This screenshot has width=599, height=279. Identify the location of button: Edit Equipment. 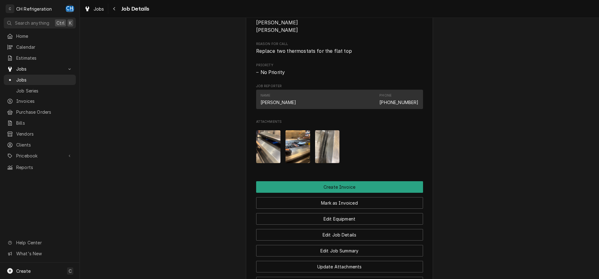
(340, 219).